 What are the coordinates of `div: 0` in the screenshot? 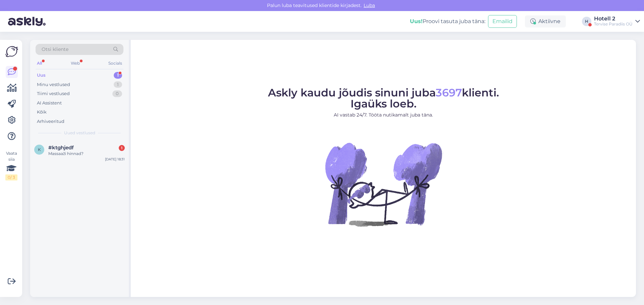 It's located at (117, 94).